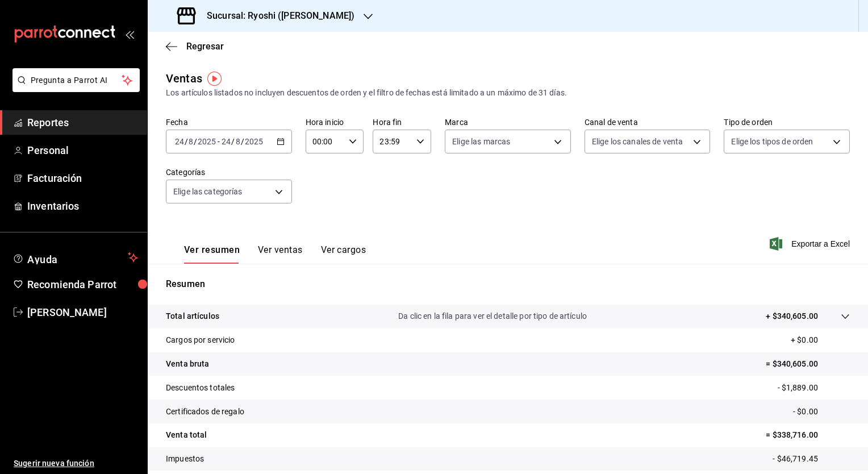 The height and width of the screenshot is (474, 868). Describe the element at coordinates (82, 177) in the screenshot. I see `span: Facturación` at that location.